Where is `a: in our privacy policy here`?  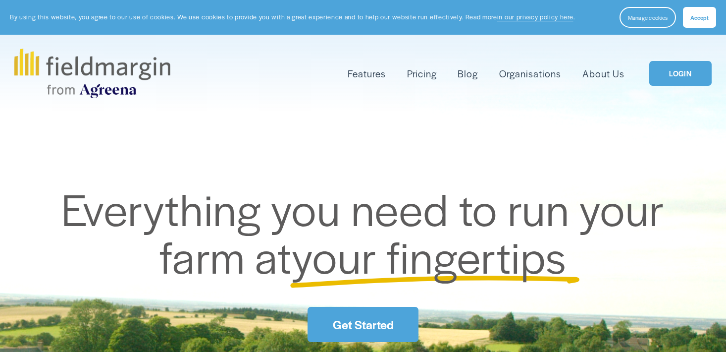
a: in our privacy policy here is located at coordinates (535, 17).